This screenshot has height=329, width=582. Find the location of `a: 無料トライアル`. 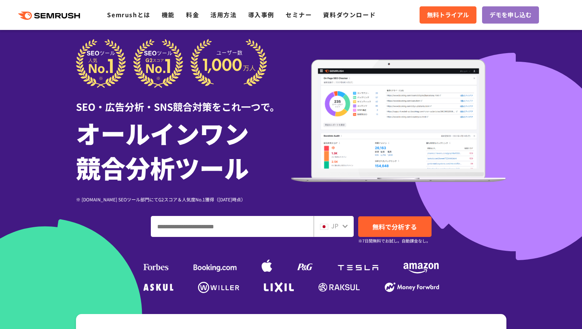

a: 無料トライアル is located at coordinates (448, 15).